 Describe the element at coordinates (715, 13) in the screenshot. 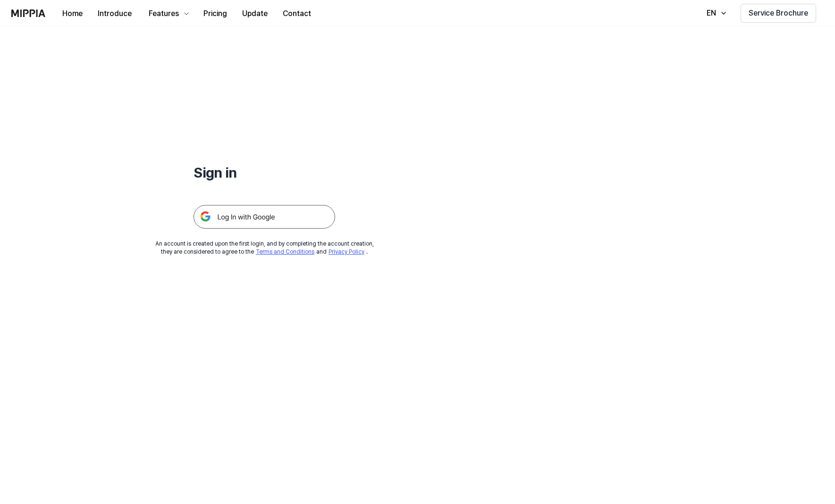

I see `button: EN` at that location.